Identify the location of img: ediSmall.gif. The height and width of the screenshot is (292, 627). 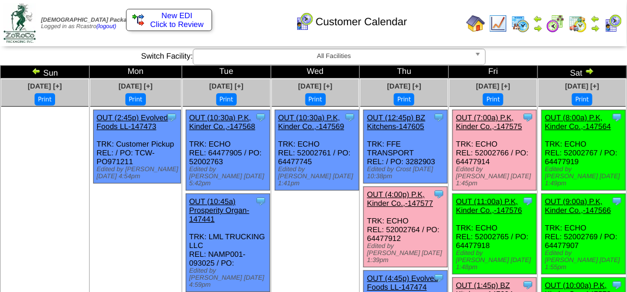
(138, 20).